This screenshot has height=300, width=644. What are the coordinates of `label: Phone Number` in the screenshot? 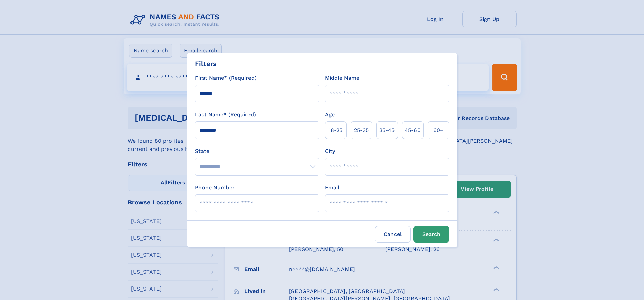 It's located at (215, 188).